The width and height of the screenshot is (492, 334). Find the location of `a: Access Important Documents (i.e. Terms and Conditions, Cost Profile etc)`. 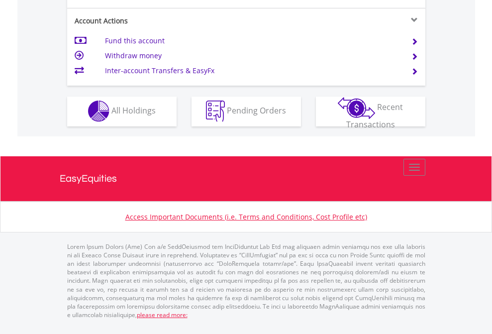

a: Access Important Documents (i.e. Terms and Conditions, Cost Profile etc) is located at coordinates (246, 217).